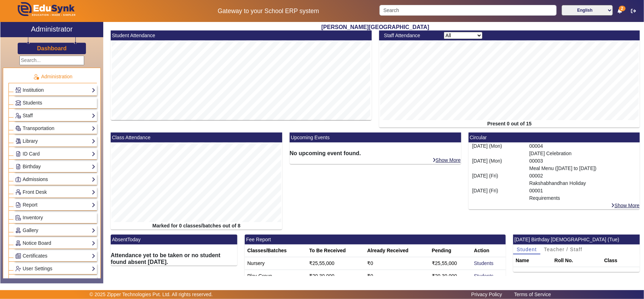  Describe the element at coordinates (582, 165) in the screenshot. I see `div: 00003` at that location.